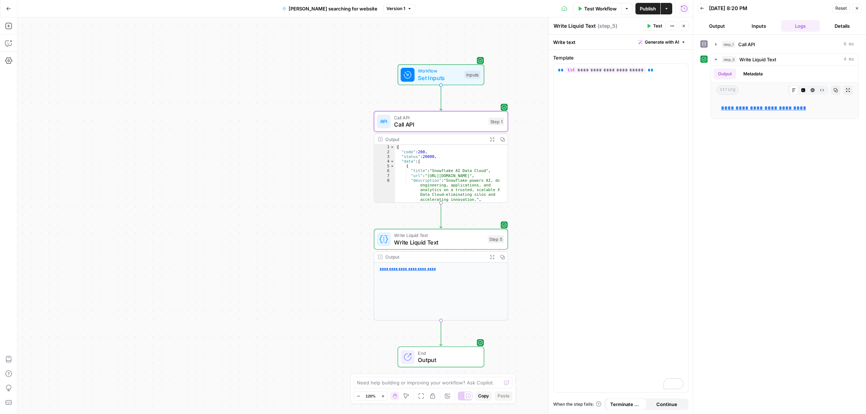 The height and width of the screenshot is (414, 866). I want to click on g: Edge from step_1 to step_5, so click(441, 215).